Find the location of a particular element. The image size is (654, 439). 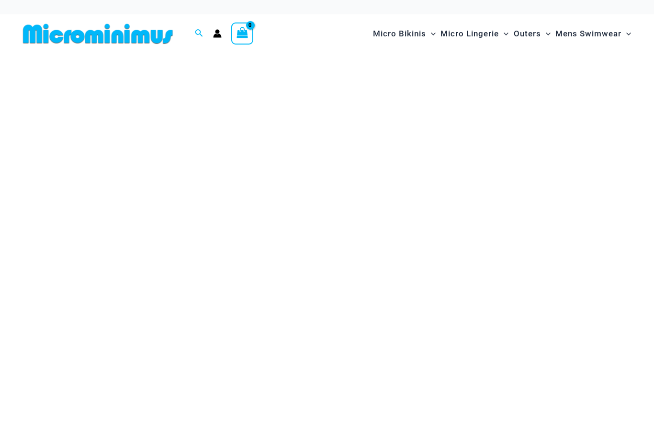

span: Micro Lingerie is located at coordinates (470, 34).